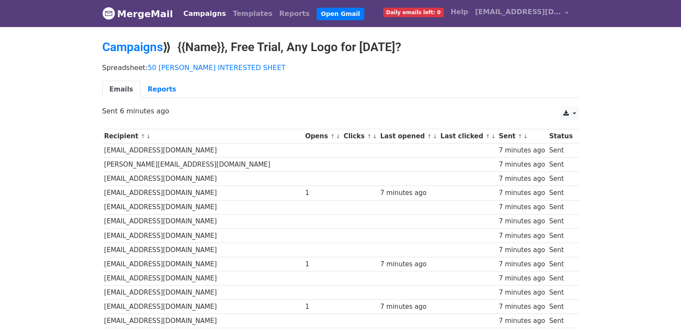 The height and width of the screenshot is (332, 681). Describe the element at coordinates (467, 136) in the screenshot. I see `th: Last clicked` at that location.